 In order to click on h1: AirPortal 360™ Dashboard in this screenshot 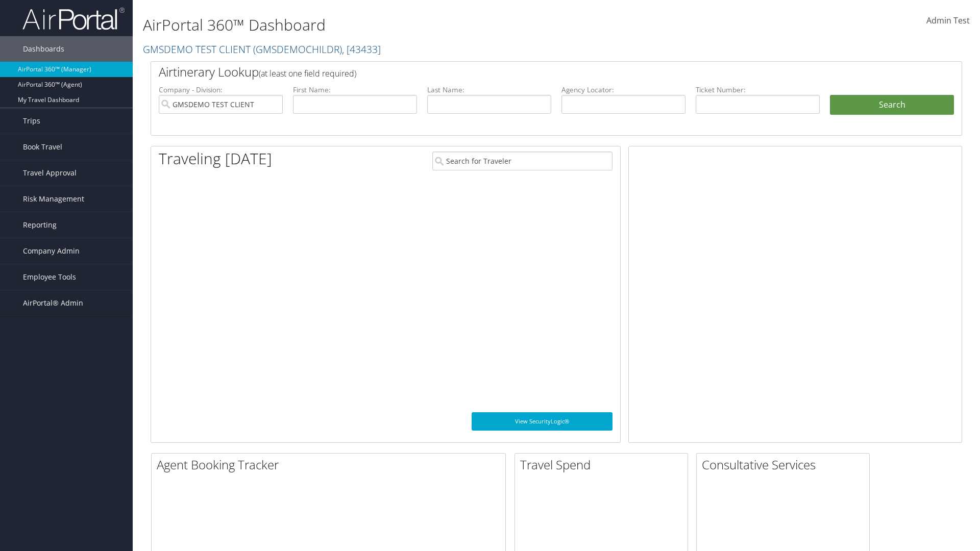, I will do `click(418, 25)`.